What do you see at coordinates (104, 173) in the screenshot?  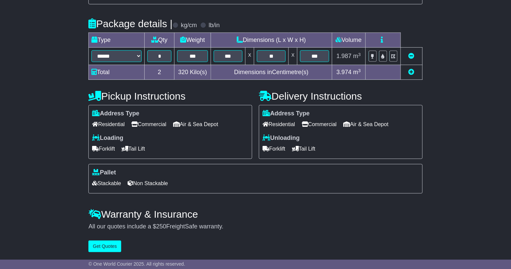 I see `label: Pallet` at bounding box center [104, 173].